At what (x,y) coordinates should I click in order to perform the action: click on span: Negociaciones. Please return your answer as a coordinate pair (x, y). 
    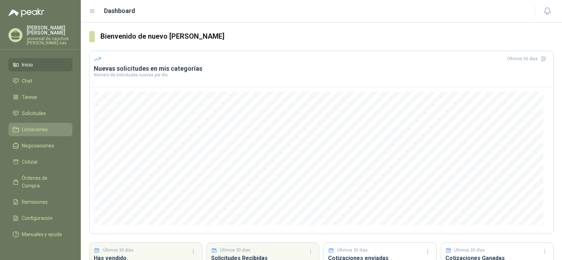
    Looking at the image, I should click on (38, 146).